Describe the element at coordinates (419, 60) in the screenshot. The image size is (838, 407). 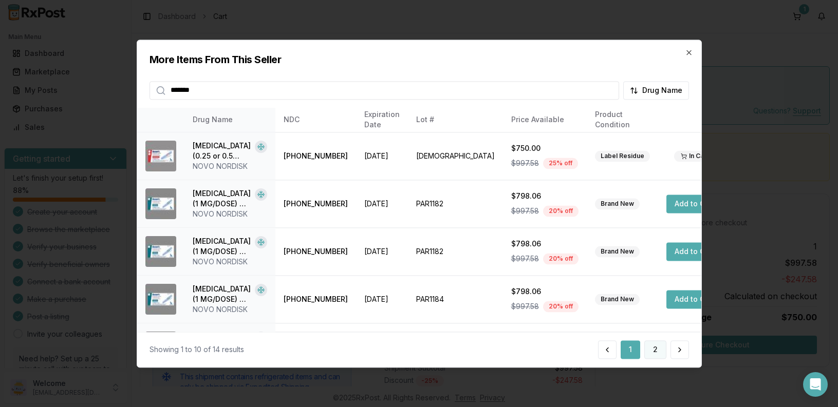
I see `h2: More Items From This Seller` at that location.